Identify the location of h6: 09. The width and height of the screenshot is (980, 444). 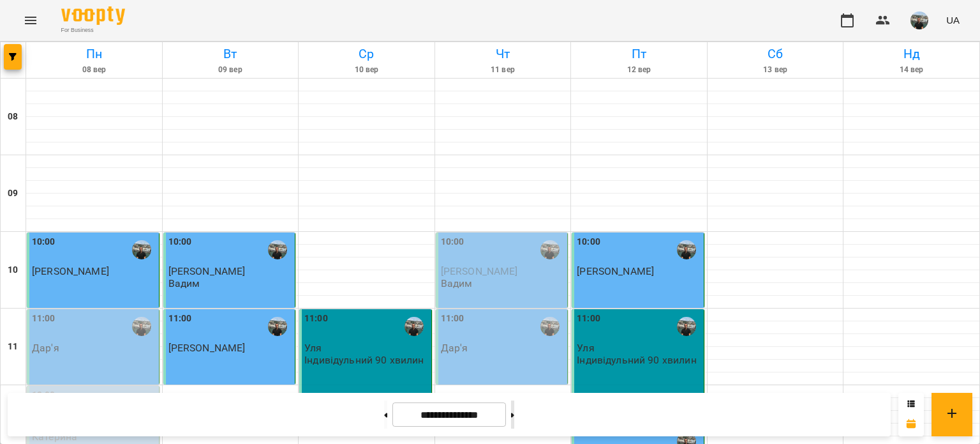
(13, 194).